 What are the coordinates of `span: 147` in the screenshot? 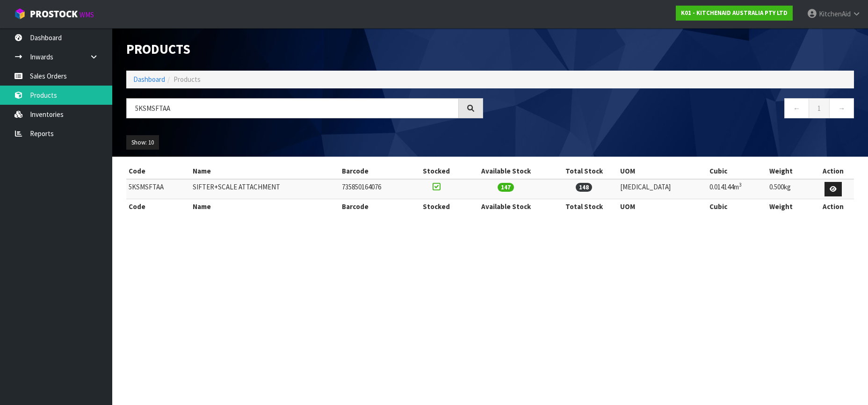 It's located at (505, 187).